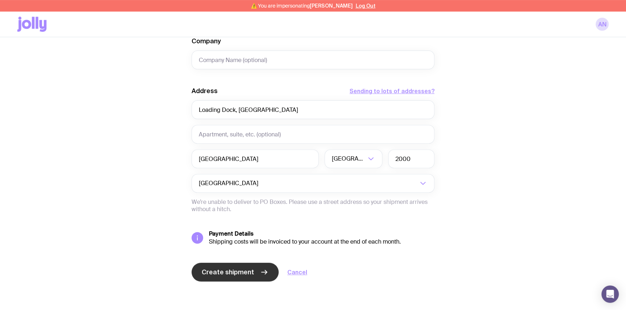 The image size is (626, 310). I want to click on p: We’re unable to deliver to PO Boxes. Please use a street address so your shipment arrives without..., so click(313, 206).